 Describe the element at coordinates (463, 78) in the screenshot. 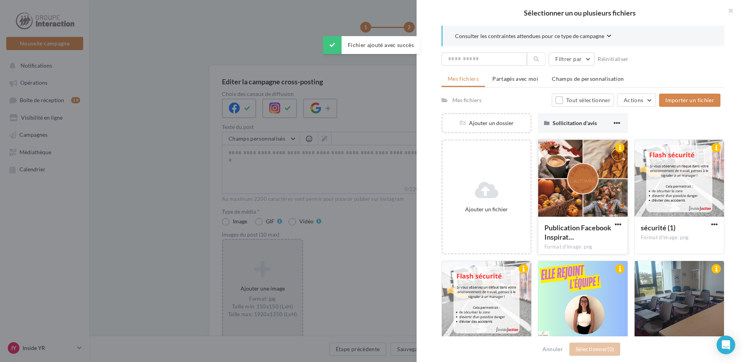

I see `span: Mes fichiers` at that location.